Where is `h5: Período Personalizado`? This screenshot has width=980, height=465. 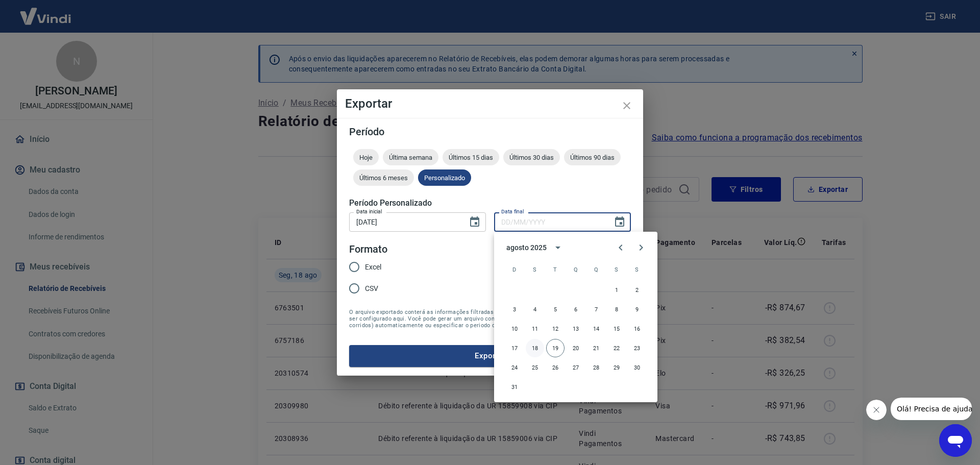 h5: Período Personalizado is located at coordinates (490, 203).